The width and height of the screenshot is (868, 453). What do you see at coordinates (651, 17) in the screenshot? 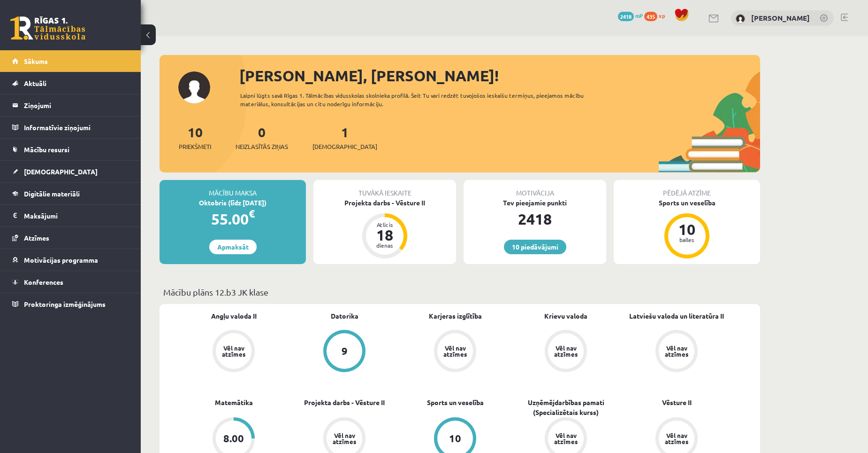
I see `span: 435` at bounding box center [651, 17].